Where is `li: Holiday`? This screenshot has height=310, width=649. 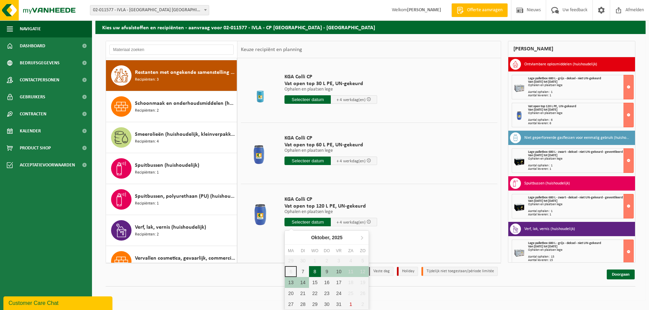
li: Holiday is located at coordinates (408, 272).